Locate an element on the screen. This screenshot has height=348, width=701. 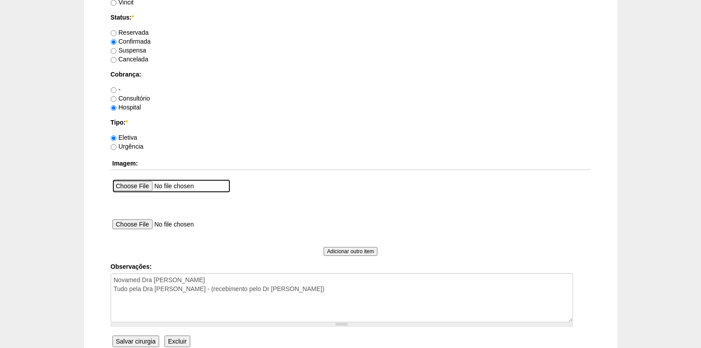
label: Eletiva is located at coordinates (124, 137).